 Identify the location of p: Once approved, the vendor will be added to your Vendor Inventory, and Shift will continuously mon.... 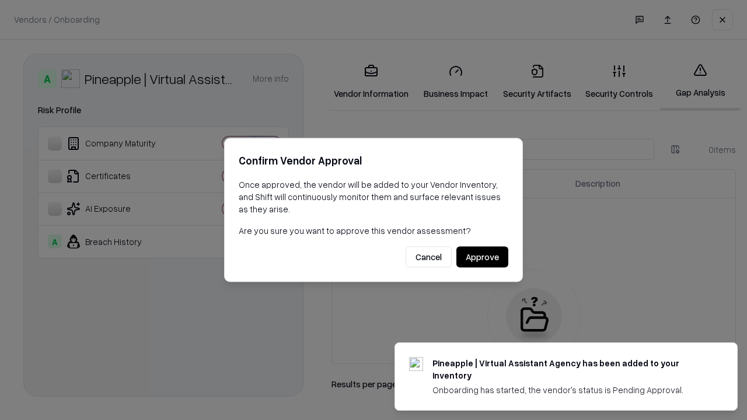
(374, 197).